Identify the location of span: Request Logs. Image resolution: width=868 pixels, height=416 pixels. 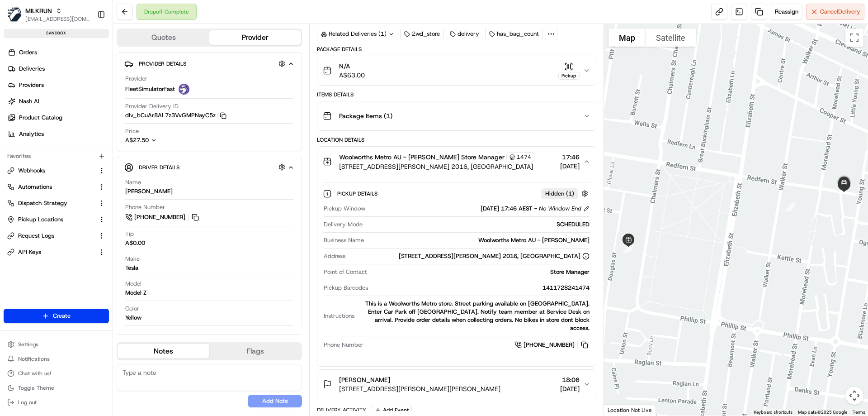
(36, 236).